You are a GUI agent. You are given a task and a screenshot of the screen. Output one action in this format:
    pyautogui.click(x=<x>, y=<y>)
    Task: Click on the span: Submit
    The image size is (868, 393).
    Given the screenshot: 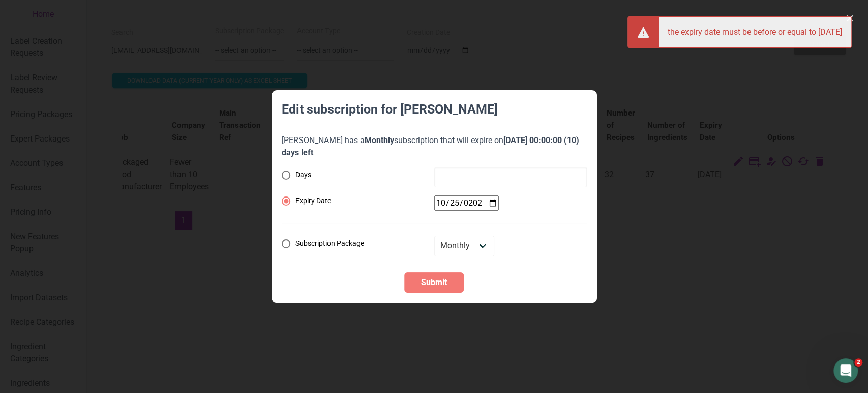 What is the action you would take?
    pyautogui.click(x=434, y=283)
    